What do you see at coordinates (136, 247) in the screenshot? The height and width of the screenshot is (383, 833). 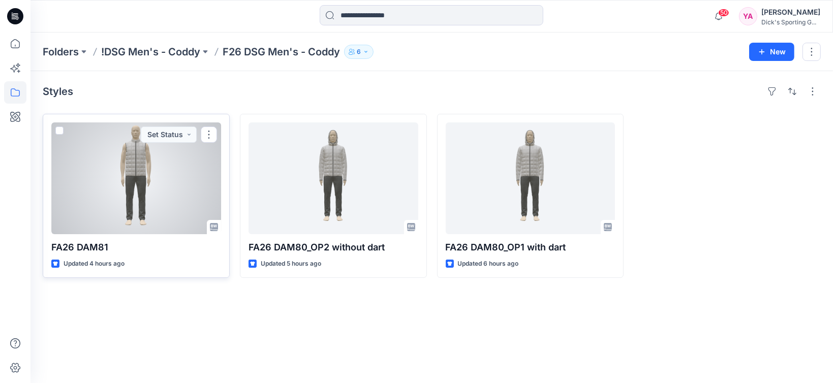 I see `p: FA26 DAM81` at bounding box center [136, 247].